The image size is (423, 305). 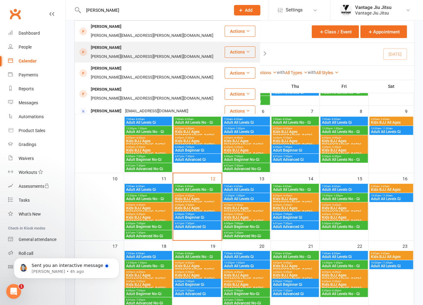 I want to click on div: 22, so click(x=363, y=246).